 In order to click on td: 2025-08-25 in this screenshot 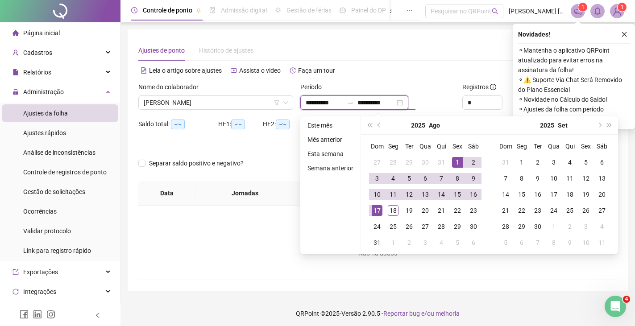, I will do `click(393, 227)`.